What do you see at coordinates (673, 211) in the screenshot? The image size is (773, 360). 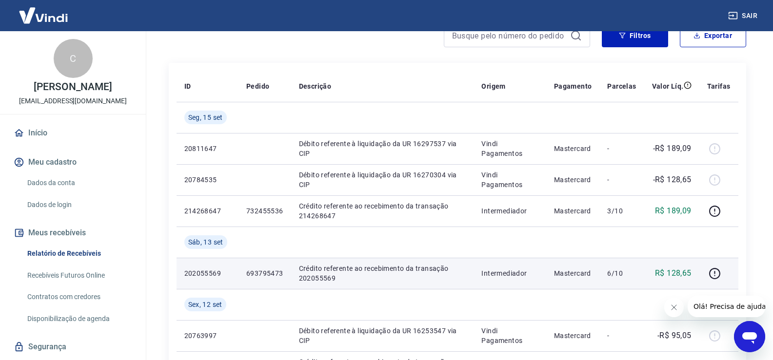 I see `p: R$ 189,09` at bounding box center [673, 211].